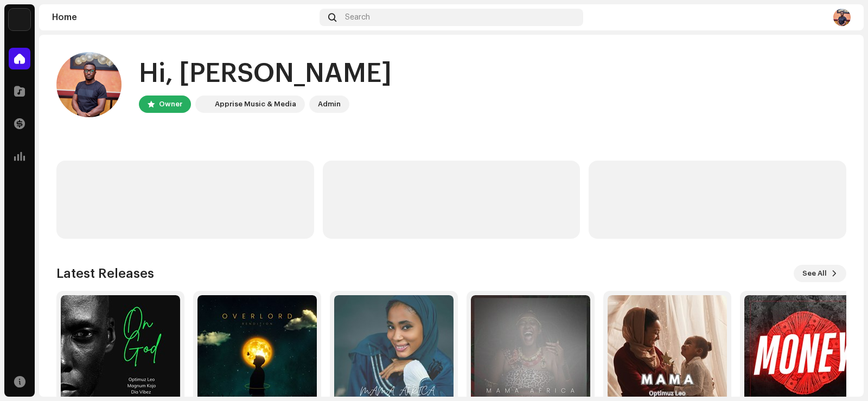 The image size is (868, 401). What do you see at coordinates (329, 104) in the screenshot?
I see `div: Admin` at bounding box center [329, 104].